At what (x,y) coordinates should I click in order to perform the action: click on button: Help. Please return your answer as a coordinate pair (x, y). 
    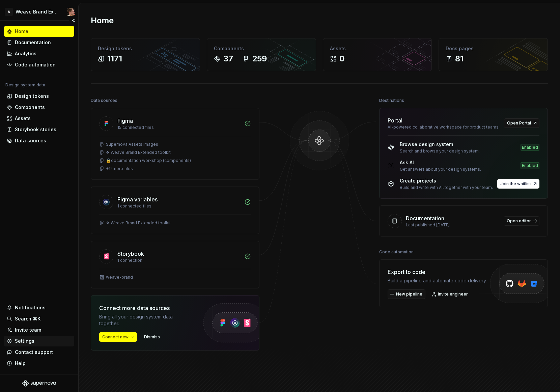
    Looking at the image, I should click on (39, 364).